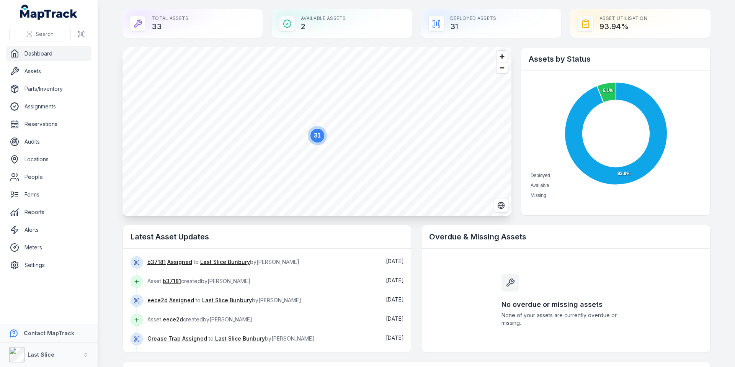 The image size is (735, 367). What do you see at coordinates (49, 142) in the screenshot?
I see `a: Audits` at bounding box center [49, 142].